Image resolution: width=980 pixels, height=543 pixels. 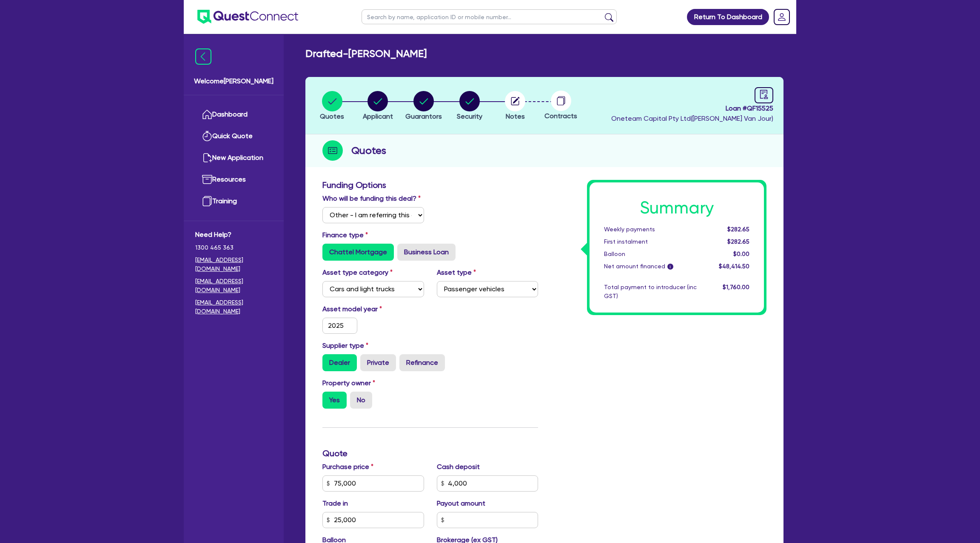 I want to click on a: Dropdown toggle, so click(x=782, y=17).